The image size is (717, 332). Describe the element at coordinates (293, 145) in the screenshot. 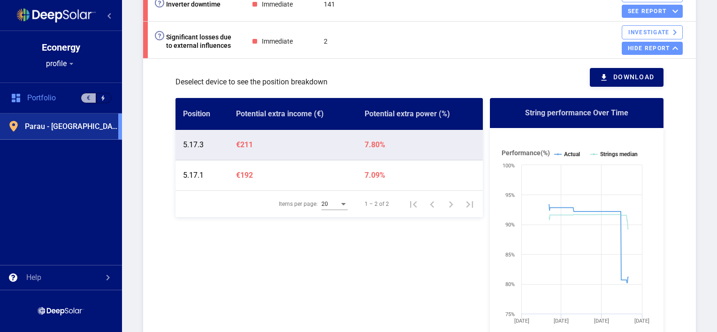

I see `td: €211` at that location.